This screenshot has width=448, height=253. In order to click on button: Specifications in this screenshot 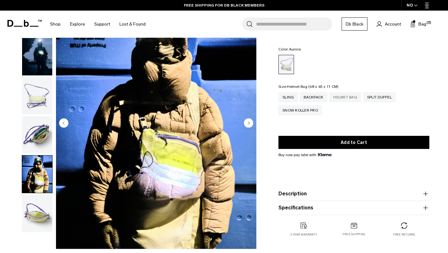, I will do `click(354, 208)`.